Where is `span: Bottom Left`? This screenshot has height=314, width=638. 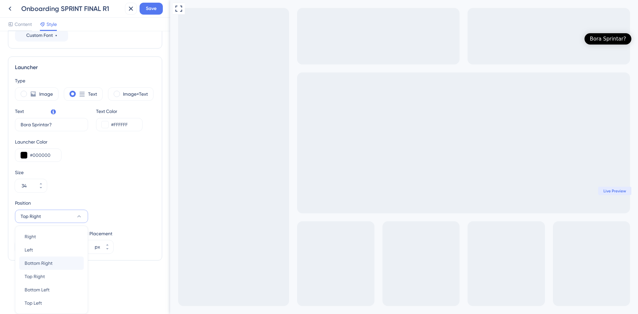
span: Bottom Left is located at coordinates (37, 290).